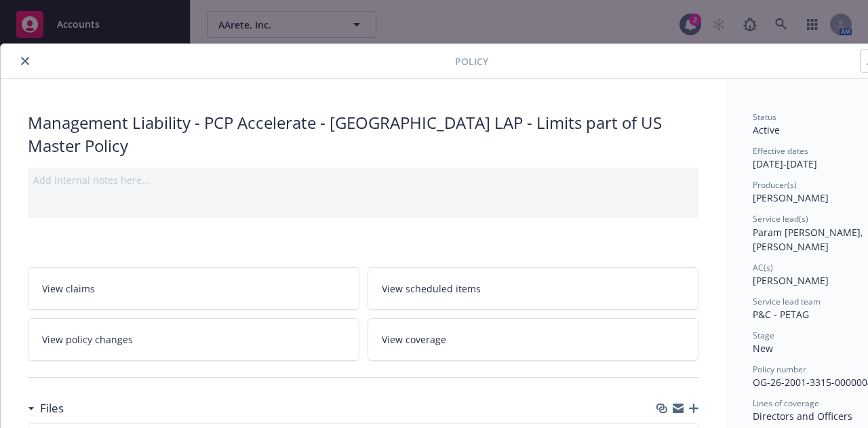  What do you see at coordinates (787, 302) in the screenshot?
I see `span: Service lead team` at bounding box center [787, 302].